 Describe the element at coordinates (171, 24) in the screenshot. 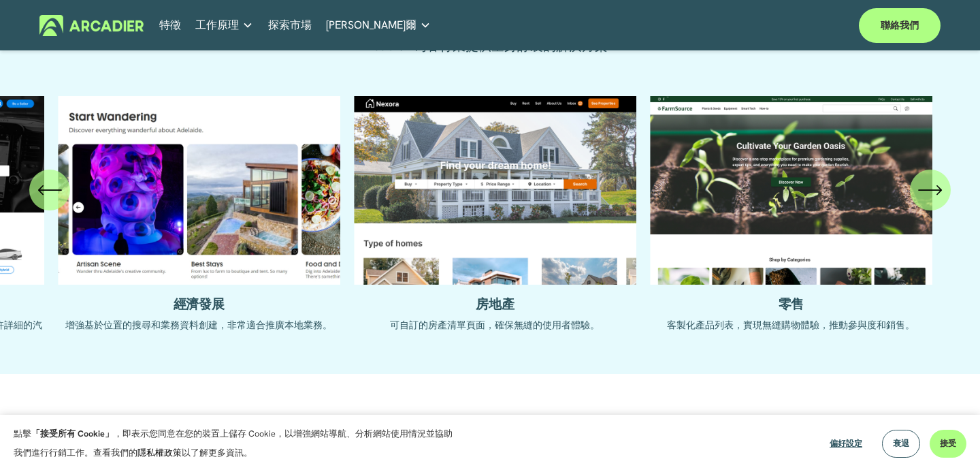

I see `font: 特徵` at that location.